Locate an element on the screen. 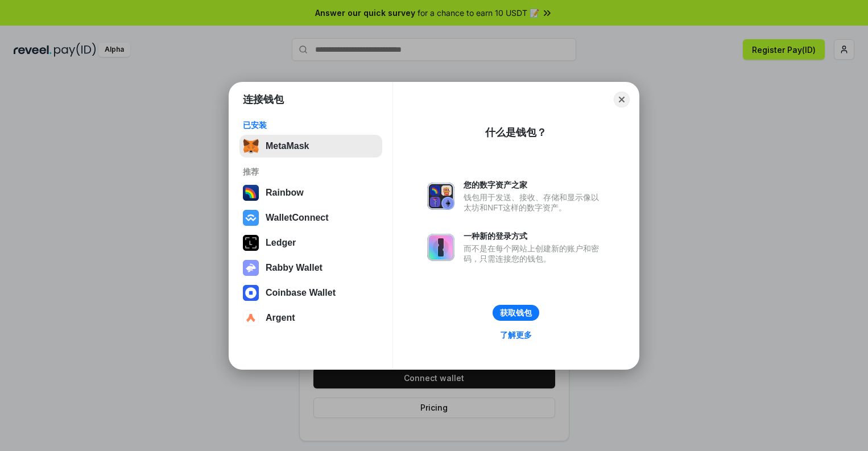 The width and height of the screenshot is (868, 451). button: Rabby Wallet is located at coordinates (310, 268).